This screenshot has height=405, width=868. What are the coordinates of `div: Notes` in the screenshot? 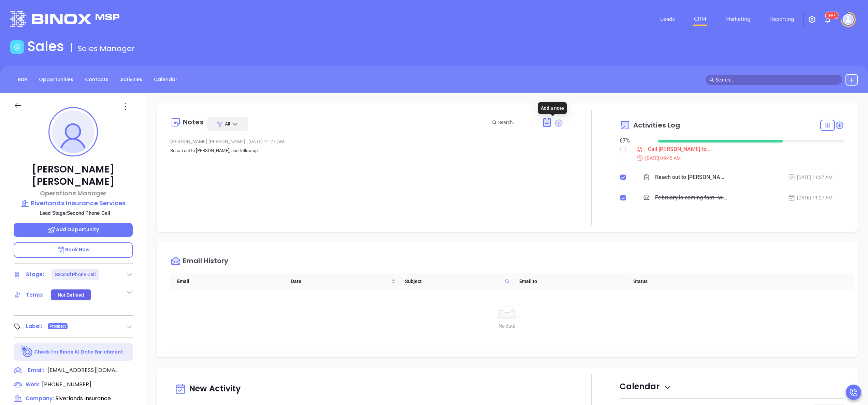 It's located at (193, 122).